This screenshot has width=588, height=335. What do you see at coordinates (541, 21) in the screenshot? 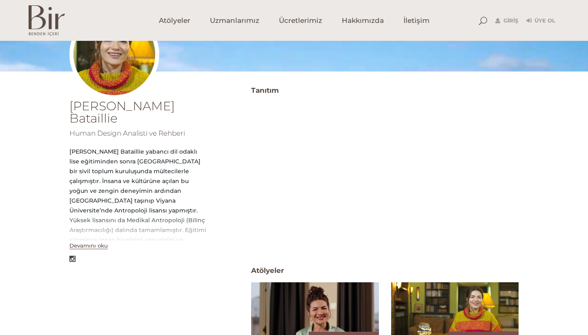
I see `a: Üye Ol` at bounding box center [541, 21].